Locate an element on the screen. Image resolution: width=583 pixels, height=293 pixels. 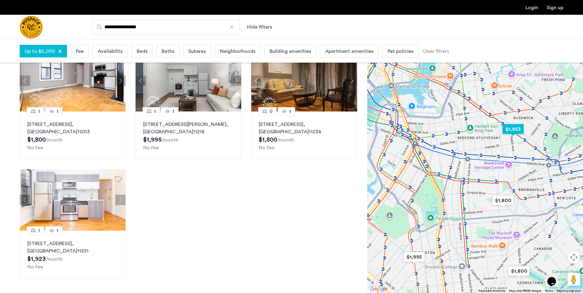
span: $1,923 is located at coordinates (37, 259).